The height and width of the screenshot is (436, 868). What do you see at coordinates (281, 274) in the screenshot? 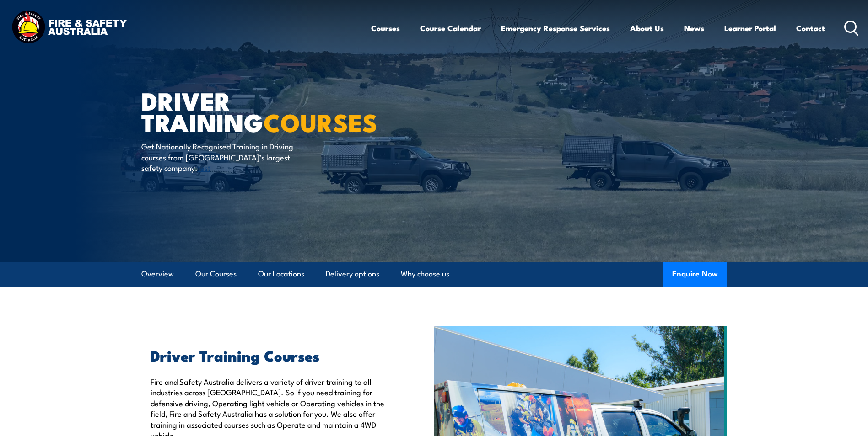
I see `a: Our Locations` at bounding box center [281, 274].